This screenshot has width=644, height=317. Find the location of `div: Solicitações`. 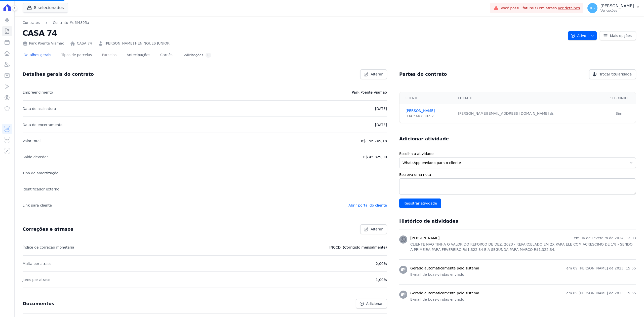

div: Solicitações is located at coordinates (197, 55).